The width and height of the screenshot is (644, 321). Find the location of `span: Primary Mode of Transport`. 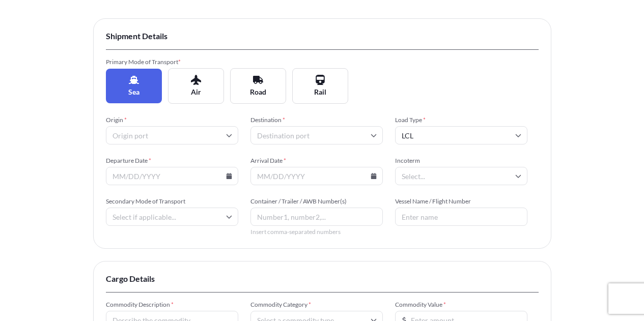

span: Primary Mode of Transport is located at coordinates (172, 62).